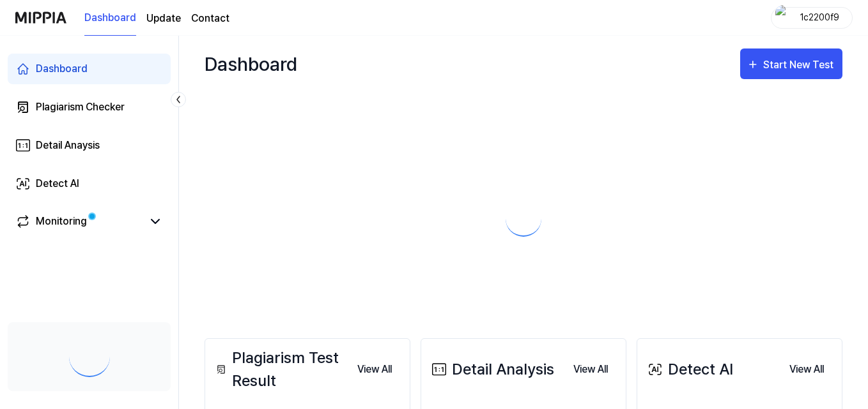 The image size is (868, 409). Describe the element at coordinates (79, 221) in the screenshot. I see `a: Monitoring` at that location.